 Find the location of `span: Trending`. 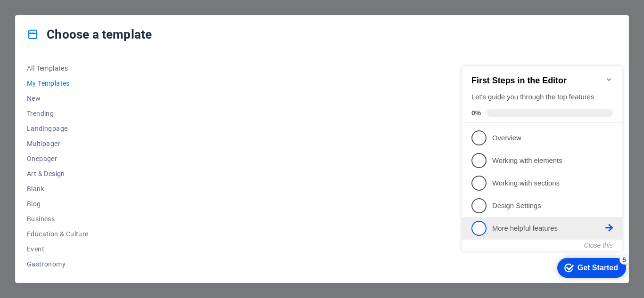

span: Trending is located at coordinates (57, 113).